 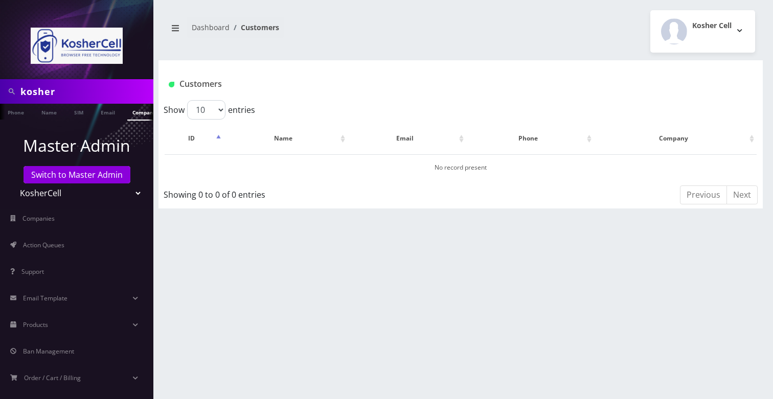 I want to click on th: ID: activate to sort column descending, so click(x=194, y=139).